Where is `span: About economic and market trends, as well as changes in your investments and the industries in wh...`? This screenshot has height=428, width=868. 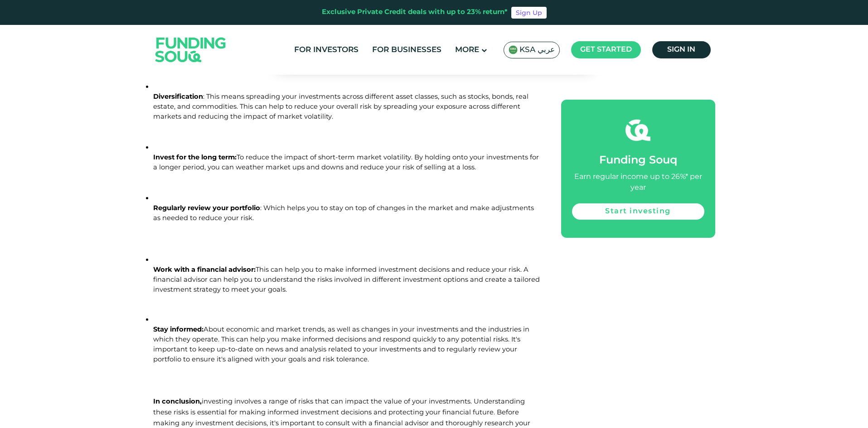 span: About economic and market trends, as well as changes in your investments and the industries in wh... is located at coordinates (342, 344).